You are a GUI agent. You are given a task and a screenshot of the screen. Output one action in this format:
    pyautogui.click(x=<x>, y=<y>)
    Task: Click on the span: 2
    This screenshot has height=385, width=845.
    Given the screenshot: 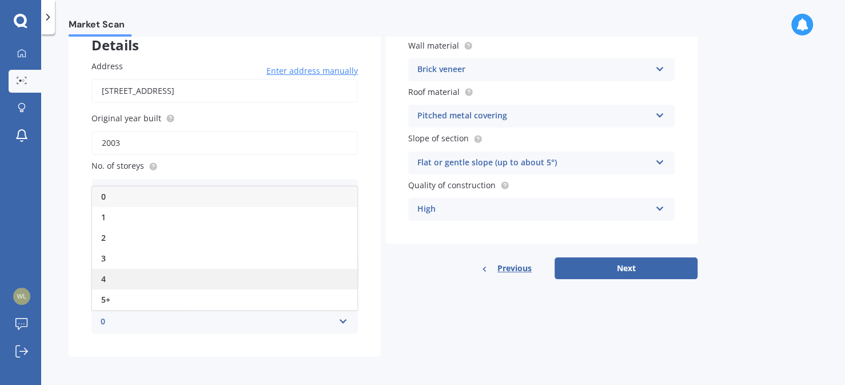 What is the action you would take?
    pyautogui.click(x=103, y=237)
    